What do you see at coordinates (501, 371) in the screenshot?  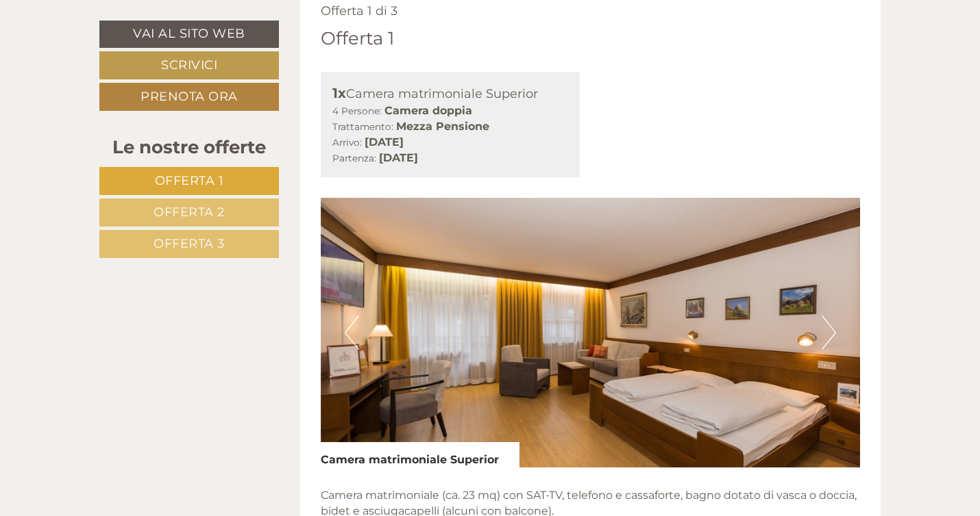 I see `button: Invia` at bounding box center [501, 371].